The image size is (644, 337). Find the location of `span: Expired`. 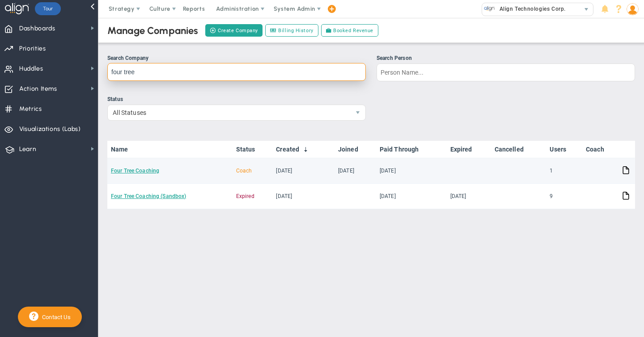

span: Expired is located at coordinates (245, 196).